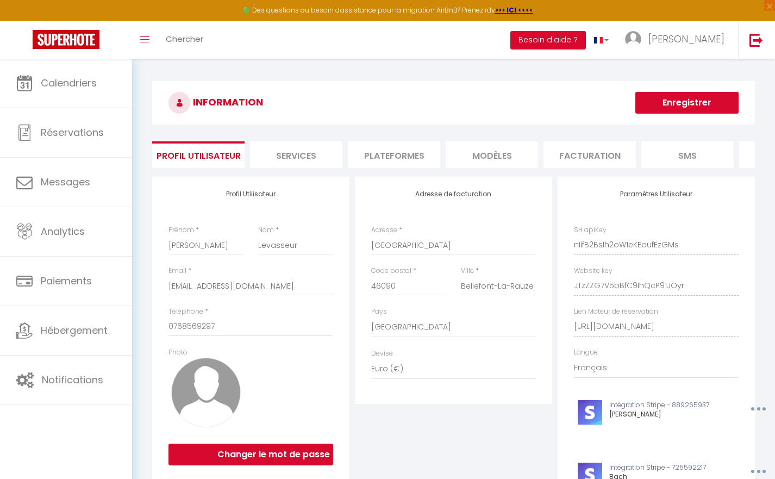  Describe the element at coordinates (492, 154) in the screenshot. I see `li: MODÈLES` at that location.